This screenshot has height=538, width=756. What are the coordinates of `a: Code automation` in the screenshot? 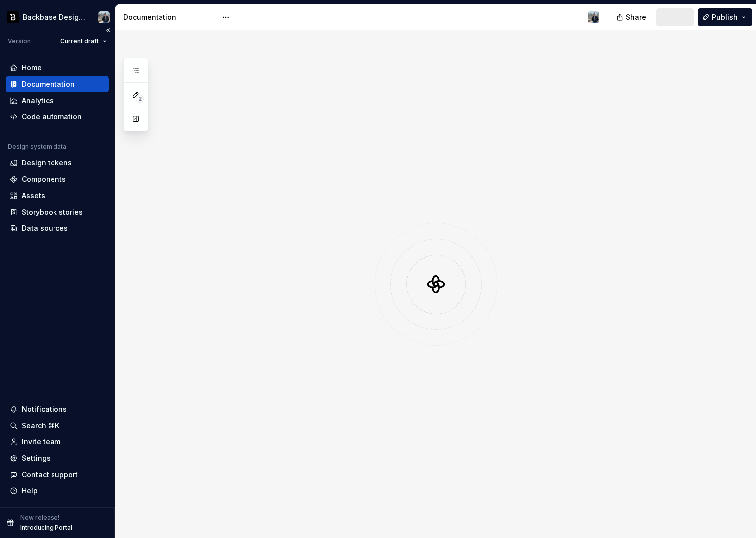 It's located at (58, 117).